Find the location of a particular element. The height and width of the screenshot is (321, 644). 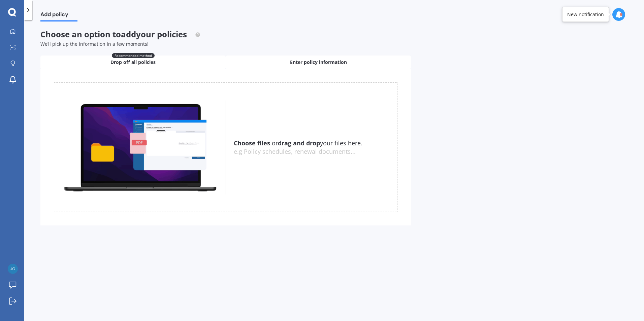

img: 0600e0b3f0989406baffa95cc090299d is located at coordinates (13, 269).